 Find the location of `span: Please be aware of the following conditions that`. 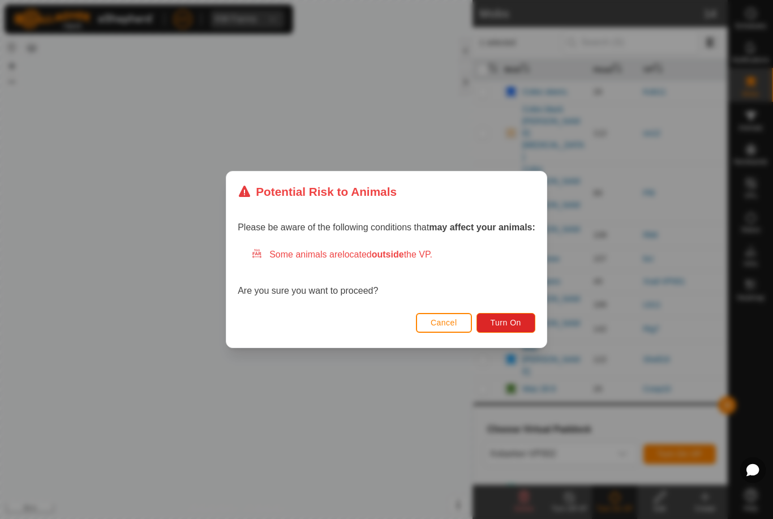

span: Please be aware of the following conditions that is located at coordinates (386, 227).